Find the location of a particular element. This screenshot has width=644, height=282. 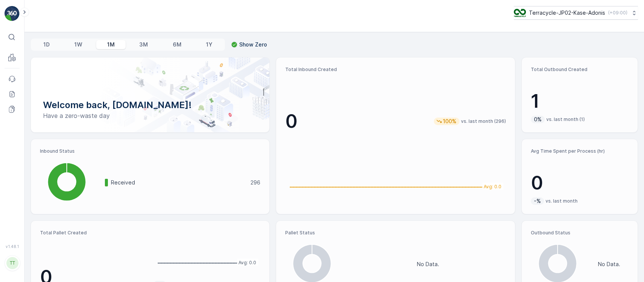

img: logo is located at coordinates (12, 13).